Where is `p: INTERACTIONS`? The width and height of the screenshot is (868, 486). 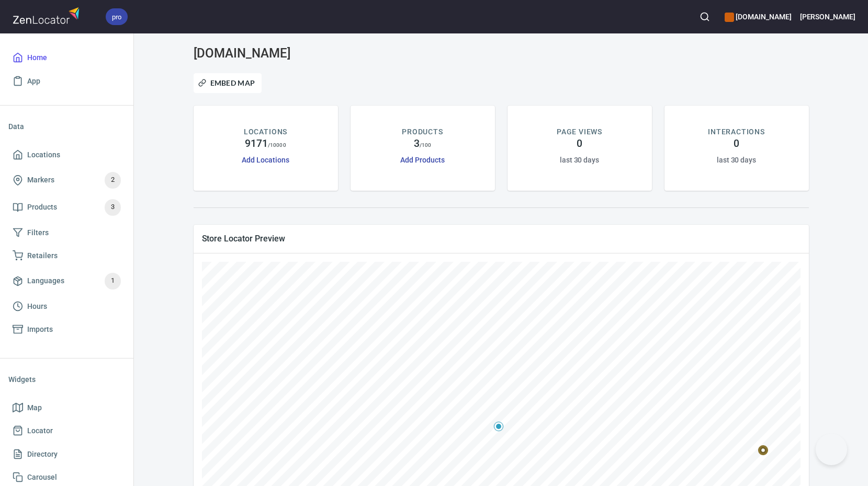
p: INTERACTIONS is located at coordinates (736, 132).